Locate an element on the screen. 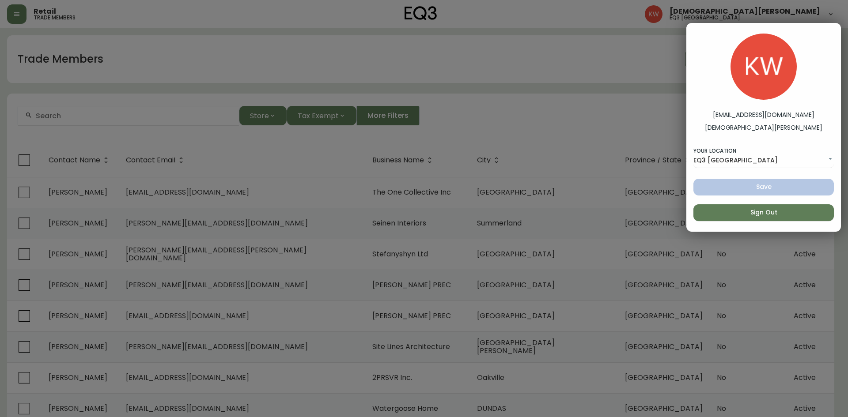 The height and width of the screenshot is (417, 848). span: Sign Out is located at coordinates (763, 212).